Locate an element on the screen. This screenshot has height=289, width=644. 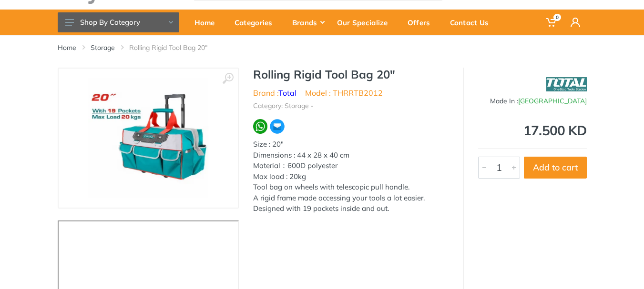
div: Offers is located at coordinates (422, 22).